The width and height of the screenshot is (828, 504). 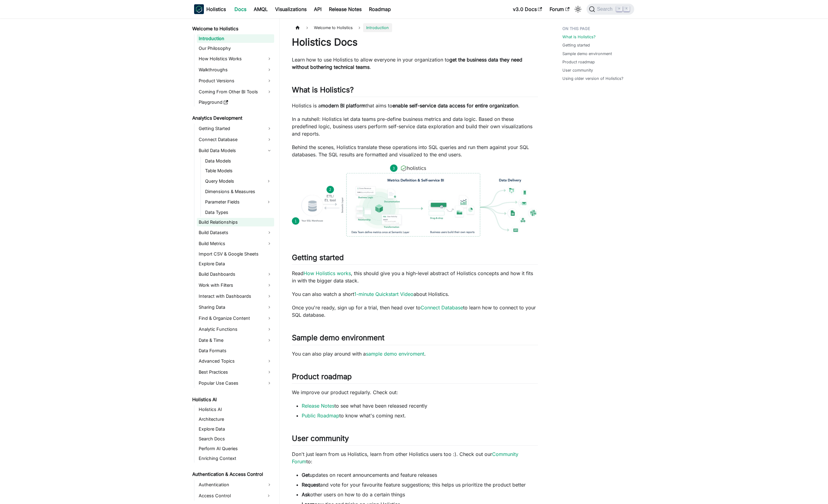 What do you see at coordinates (236, 329) in the screenshot?
I see `a: Analytic Functions` at bounding box center [236, 329].